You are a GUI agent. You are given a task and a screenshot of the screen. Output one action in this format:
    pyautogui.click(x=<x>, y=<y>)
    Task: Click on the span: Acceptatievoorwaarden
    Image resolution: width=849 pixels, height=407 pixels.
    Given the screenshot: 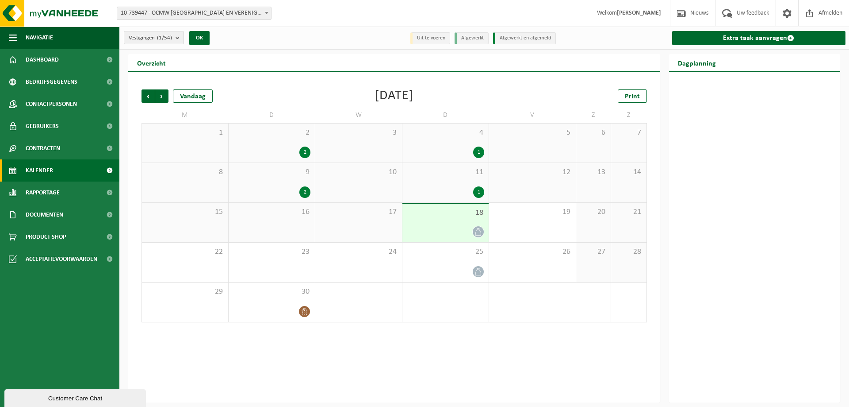 What is the action you would take?
    pyautogui.click(x=61, y=259)
    